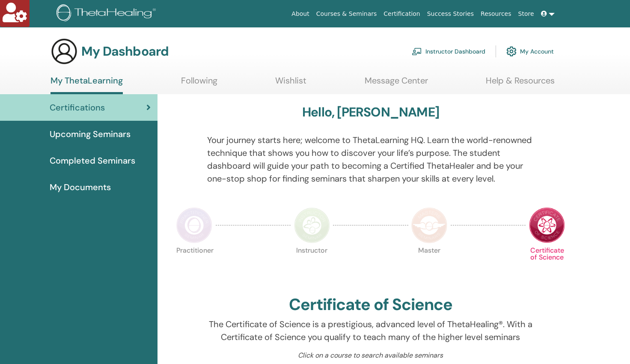  Describe the element at coordinates (429, 225) in the screenshot. I see `img: Master` at that location.